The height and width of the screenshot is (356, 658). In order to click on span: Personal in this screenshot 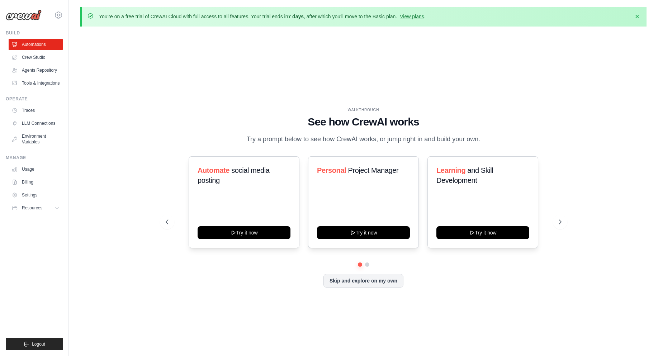, I will do `click(331, 170)`.